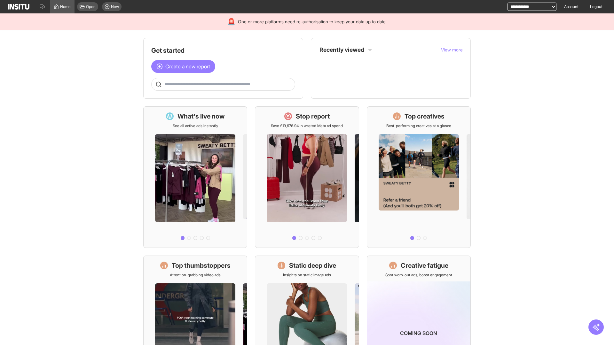  Describe the element at coordinates (201, 116) in the screenshot. I see `h1: What's live now` at that location.